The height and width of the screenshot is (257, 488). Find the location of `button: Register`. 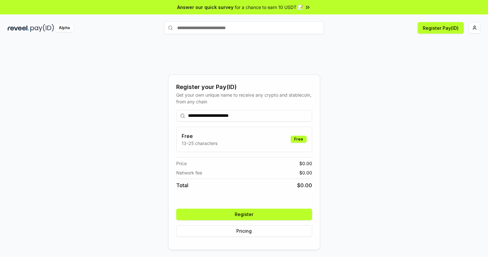

button: Register is located at coordinates (244, 214).